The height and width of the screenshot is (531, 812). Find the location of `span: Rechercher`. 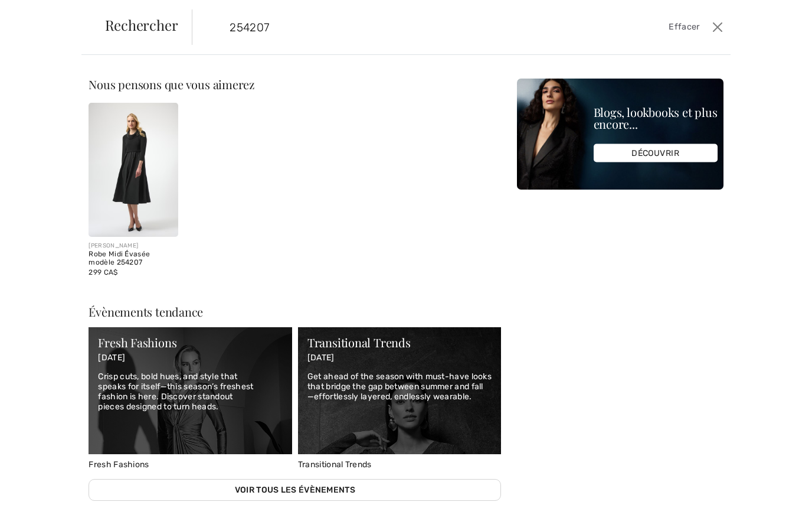

span: Rechercher is located at coordinates (142, 25).